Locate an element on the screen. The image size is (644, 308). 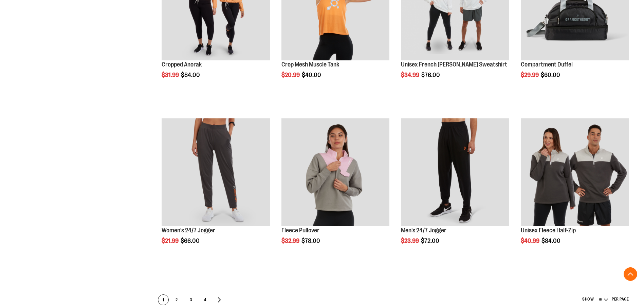
a: Men's 24/7 Jogger is located at coordinates (424, 230).